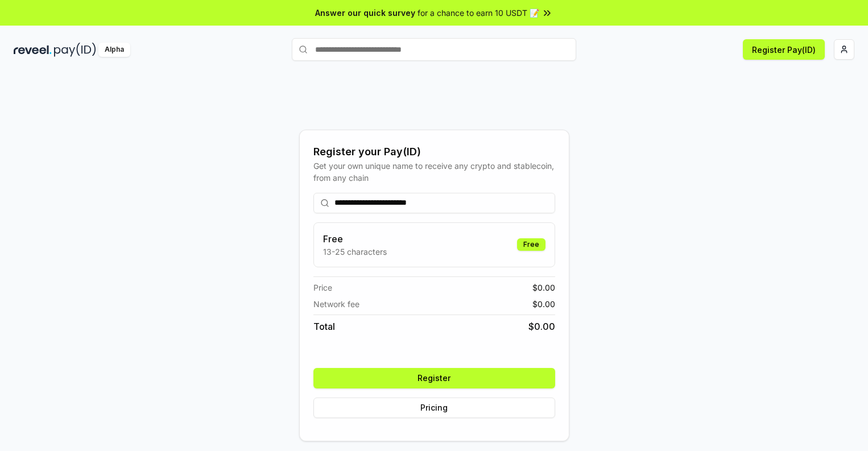 The height and width of the screenshot is (451, 868). What do you see at coordinates (324, 326) in the screenshot?
I see `span: Total` at bounding box center [324, 326].